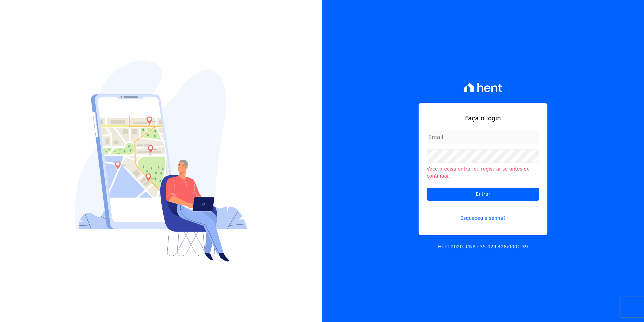 Image resolution: width=644 pixels, height=322 pixels. Describe the element at coordinates (483, 138) in the screenshot. I see `input: Email` at that location.